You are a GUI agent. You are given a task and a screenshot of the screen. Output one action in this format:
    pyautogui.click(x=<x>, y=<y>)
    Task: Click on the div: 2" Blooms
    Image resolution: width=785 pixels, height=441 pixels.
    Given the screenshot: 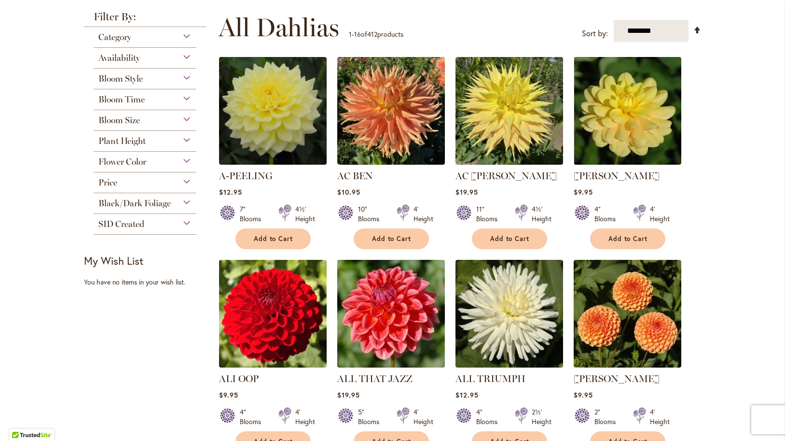 What is the action you would take?
    pyautogui.click(x=608, y=417)
    